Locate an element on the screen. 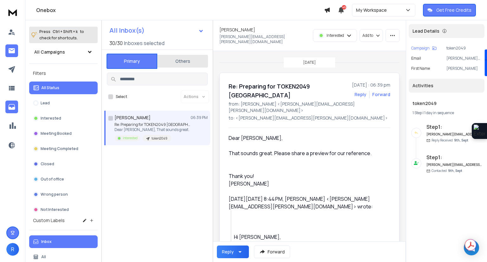  button: Inbox is located at coordinates (63, 242).